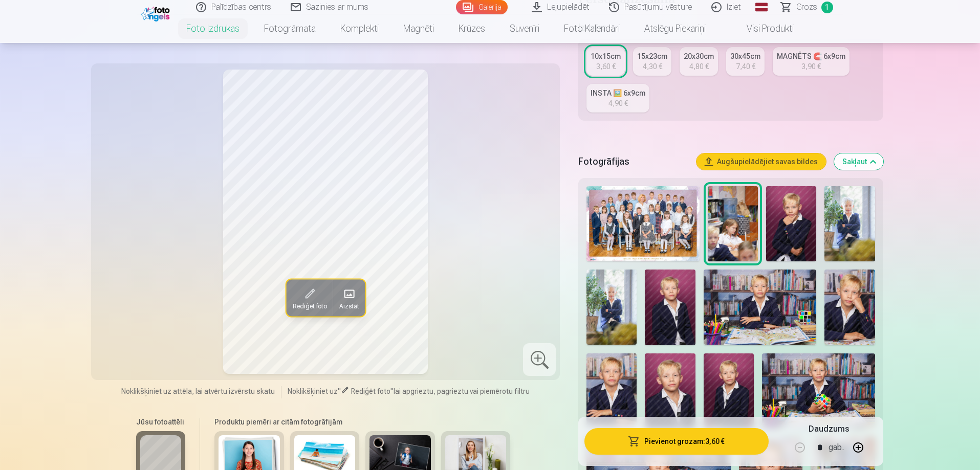 The image size is (980, 470). Describe the element at coordinates (761, 162) in the screenshot. I see `button: Augšupielādējiet savas bildes` at that location.